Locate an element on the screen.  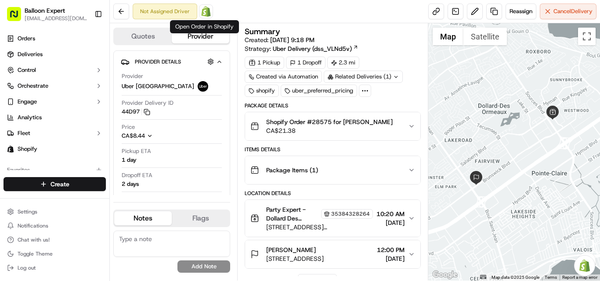
span: Cancel Delivery is located at coordinates (573, 11).